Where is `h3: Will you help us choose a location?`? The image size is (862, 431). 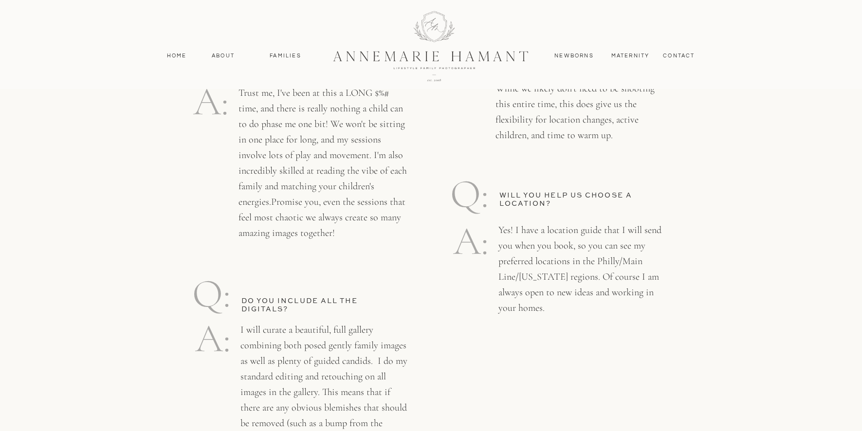 h3: Will you help us choose a location? is located at coordinates (585, 202).